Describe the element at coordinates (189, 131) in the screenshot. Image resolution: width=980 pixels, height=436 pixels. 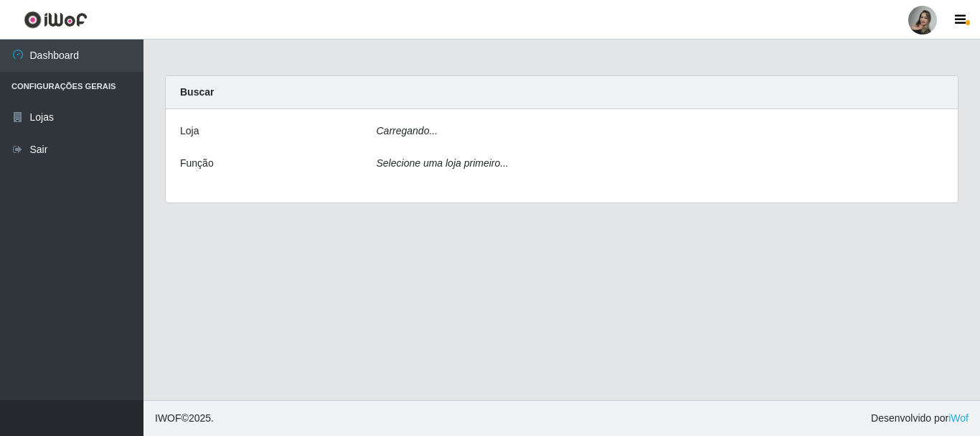
I see `label: Loja` at that location.